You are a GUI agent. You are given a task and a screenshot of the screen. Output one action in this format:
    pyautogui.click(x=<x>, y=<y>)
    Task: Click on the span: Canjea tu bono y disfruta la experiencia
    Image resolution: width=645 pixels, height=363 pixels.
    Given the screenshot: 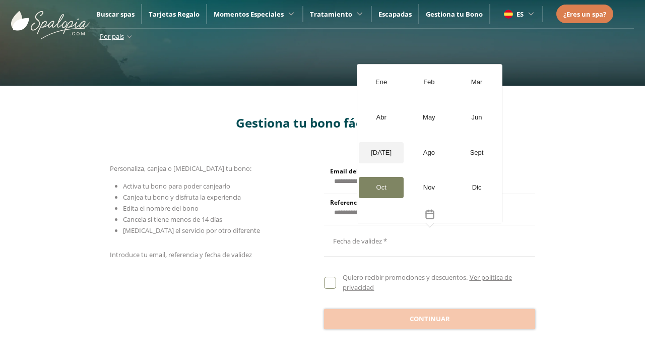 What is the action you would take?
    pyautogui.click(x=182, y=197)
    